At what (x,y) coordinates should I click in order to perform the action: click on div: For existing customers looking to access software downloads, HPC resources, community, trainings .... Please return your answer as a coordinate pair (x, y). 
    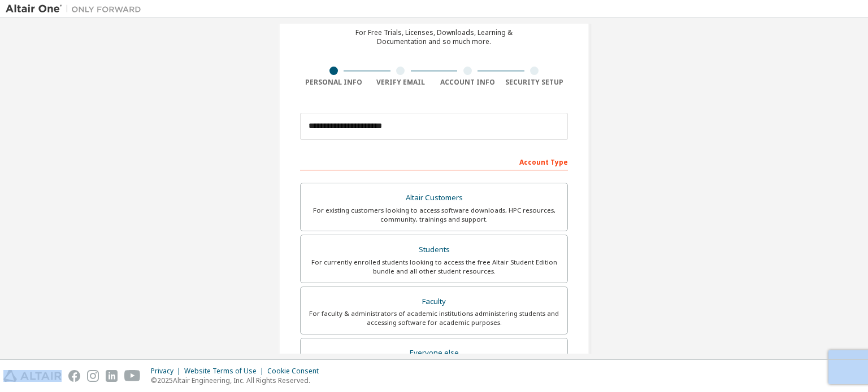
    Looking at the image, I should click on (434, 215).